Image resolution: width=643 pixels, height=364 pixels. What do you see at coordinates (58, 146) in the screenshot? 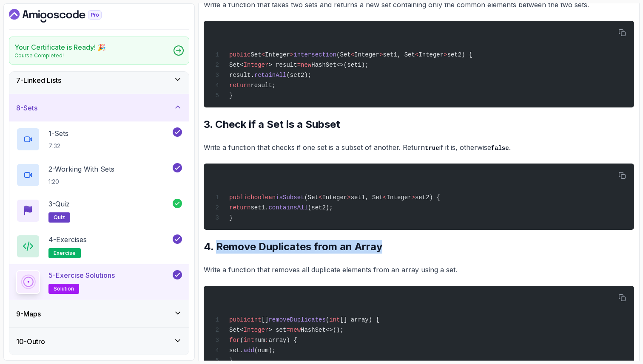
I see `p: 7:32` at bounding box center [58, 146].